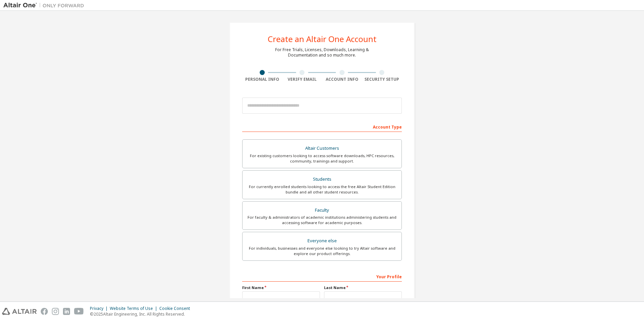 This screenshot has width=644, height=321. What do you see at coordinates (66, 311) in the screenshot?
I see `img: linkedin.svg` at bounding box center [66, 311].